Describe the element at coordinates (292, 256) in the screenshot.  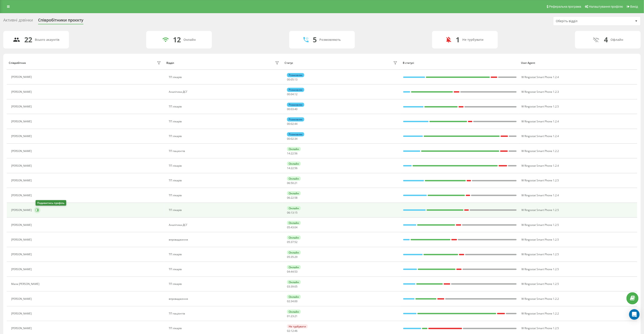
I see `span: 35` at that location.